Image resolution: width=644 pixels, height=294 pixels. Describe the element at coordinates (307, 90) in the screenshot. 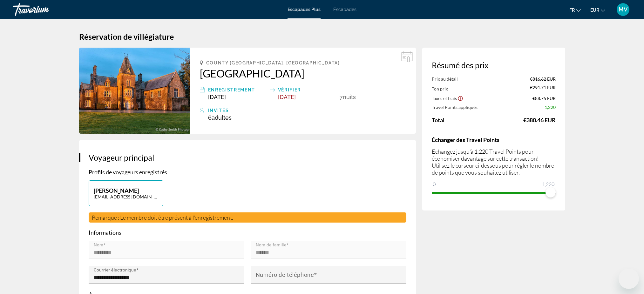

I see `div: Vérifier` at that location.